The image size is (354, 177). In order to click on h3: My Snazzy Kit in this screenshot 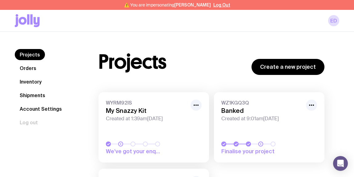, I will do `click(146, 110)`.